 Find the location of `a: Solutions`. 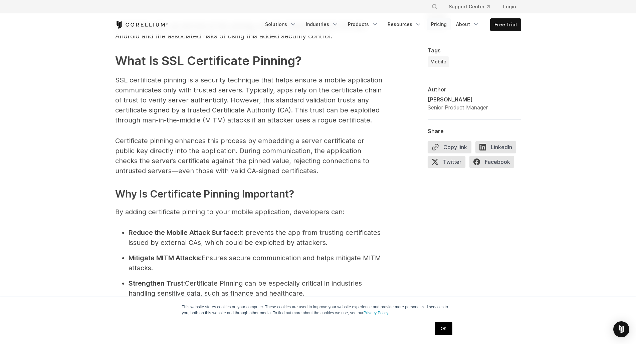

a: Solutions is located at coordinates (281, 24).